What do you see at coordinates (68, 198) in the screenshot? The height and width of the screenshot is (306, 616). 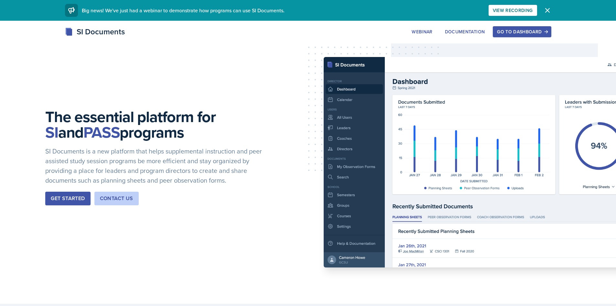 I see `div: Get Started` at bounding box center [68, 198].